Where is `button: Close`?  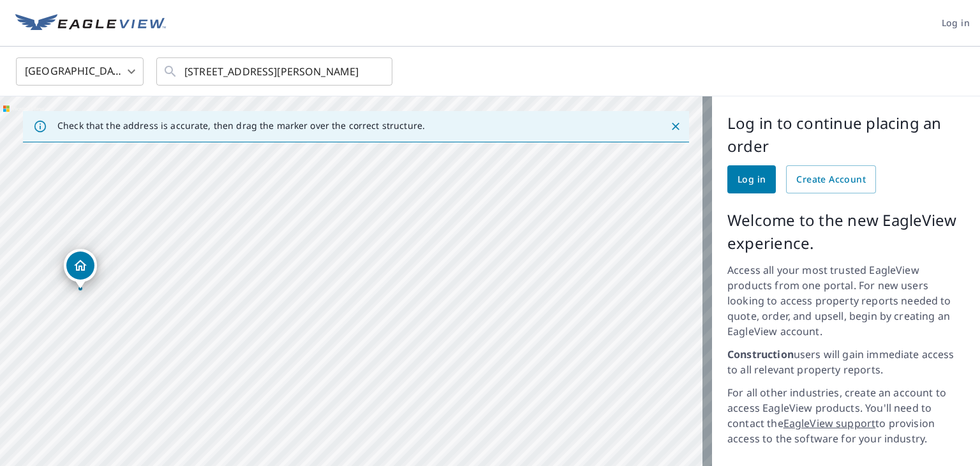
button: Close is located at coordinates (676, 126).